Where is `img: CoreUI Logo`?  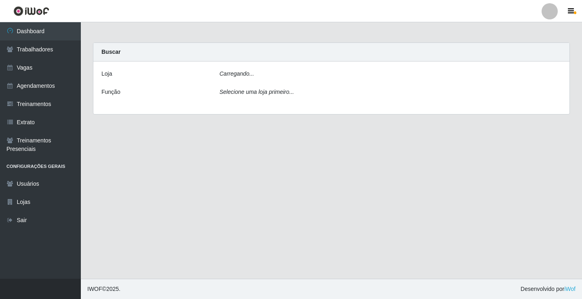 img: CoreUI Logo is located at coordinates (31, 11).